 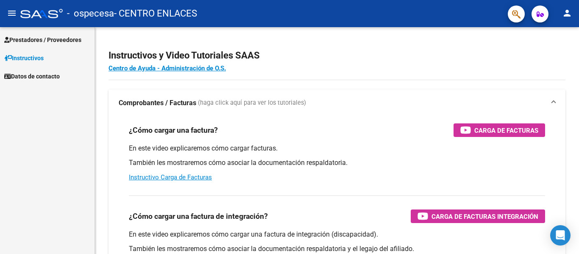 What do you see at coordinates (12, 13) in the screenshot?
I see `mat-icon: menu` at bounding box center [12, 13].